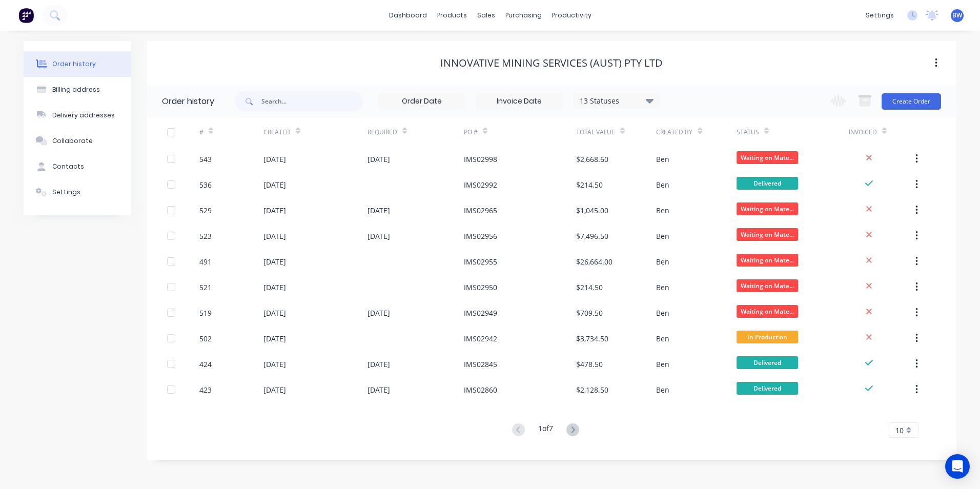 The image size is (980, 489). I want to click on div: Contacts, so click(68, 166).